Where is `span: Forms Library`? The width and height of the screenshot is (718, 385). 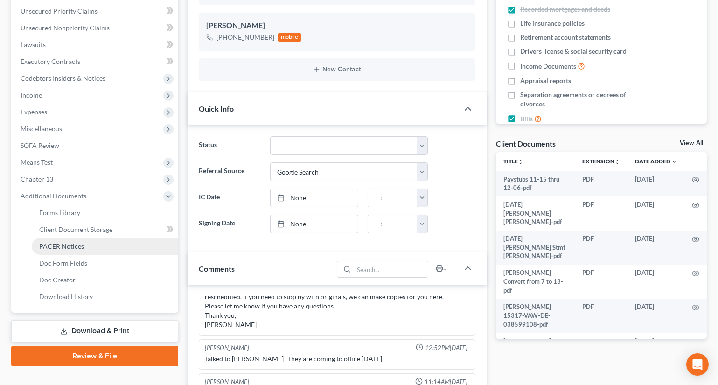
span: Forms Library is located at coordinates (60, 212).